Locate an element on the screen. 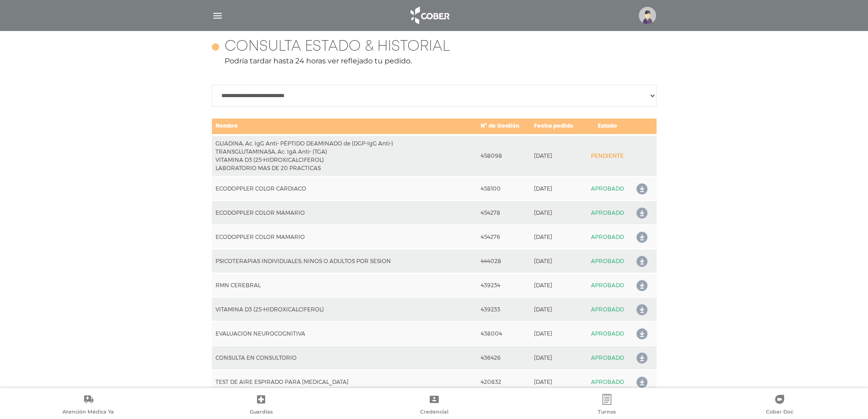  td: Nombre is located at coordinates (344, 126).